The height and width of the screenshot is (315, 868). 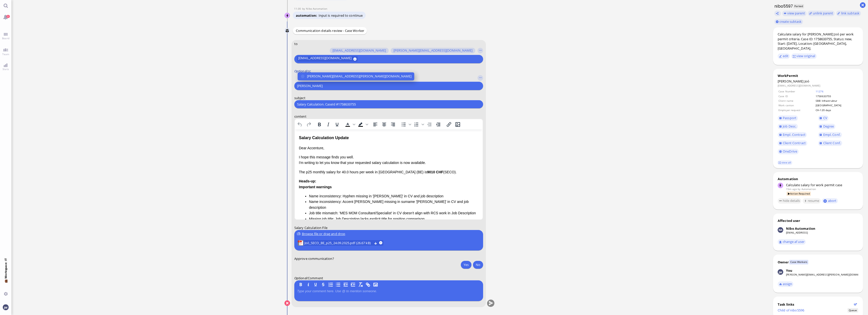 I want to click on button: Bold, so click(x=320, y=124).